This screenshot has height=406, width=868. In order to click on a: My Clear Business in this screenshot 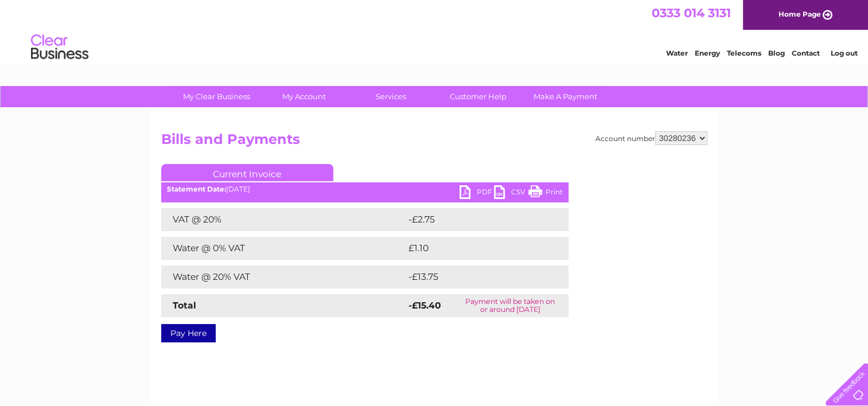, I will do `click(216, 96)`.